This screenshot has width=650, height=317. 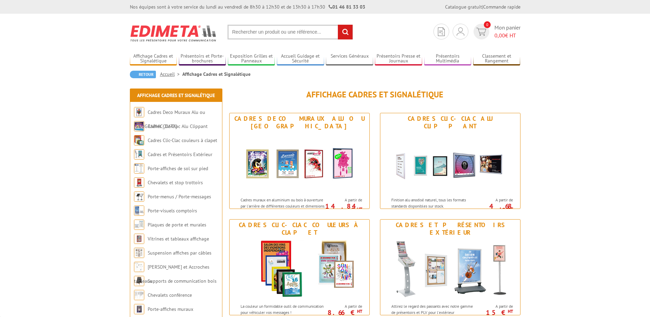 I want to click on span: Mon panier, so click(x=508, y=32).